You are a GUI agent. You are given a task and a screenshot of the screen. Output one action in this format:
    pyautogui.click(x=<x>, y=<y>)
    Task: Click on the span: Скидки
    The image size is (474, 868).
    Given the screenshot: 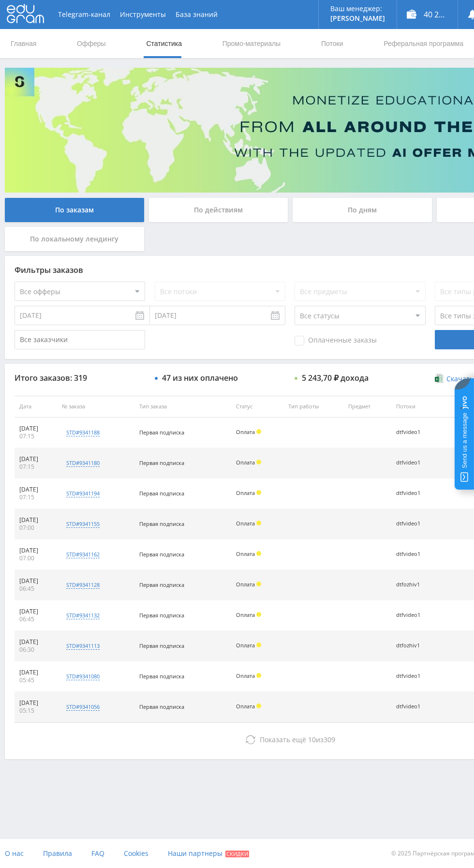 What is the action you would take?
    pyautogui.click(x=237, y=855)
    